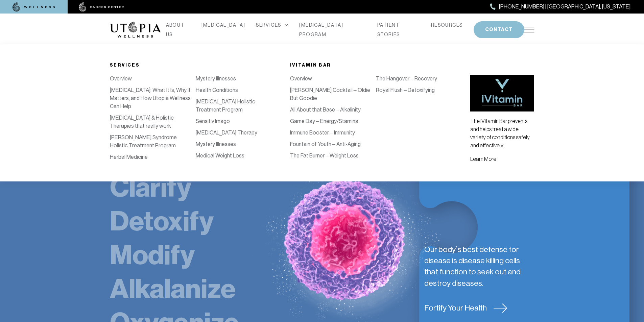 Image resolution: width=644 pixels, height=322 pixels. I want to click on img: cancer center, so click(101, 7).